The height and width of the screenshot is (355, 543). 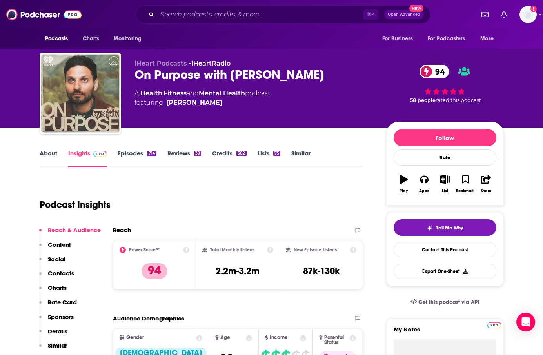 I want to click on a: On Purpose with Jay Shetty, so click(x=80, y=93).